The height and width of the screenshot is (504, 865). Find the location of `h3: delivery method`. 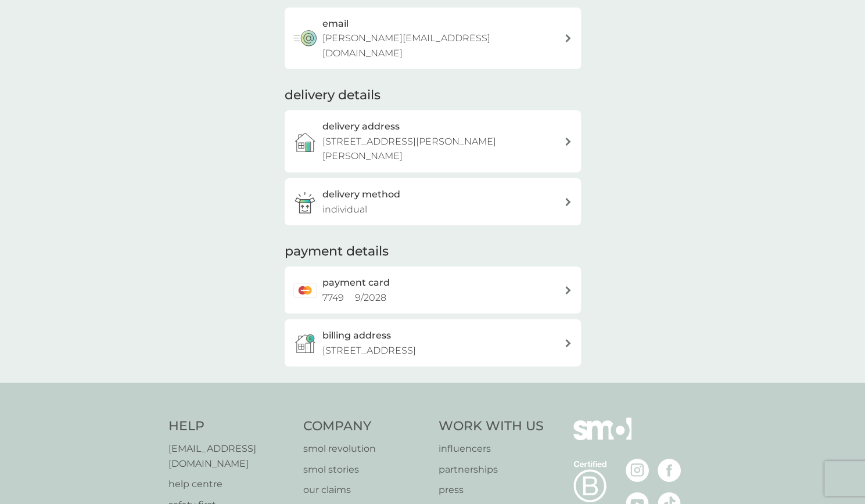

h3: delivery method is located at coordinates (361, 195).